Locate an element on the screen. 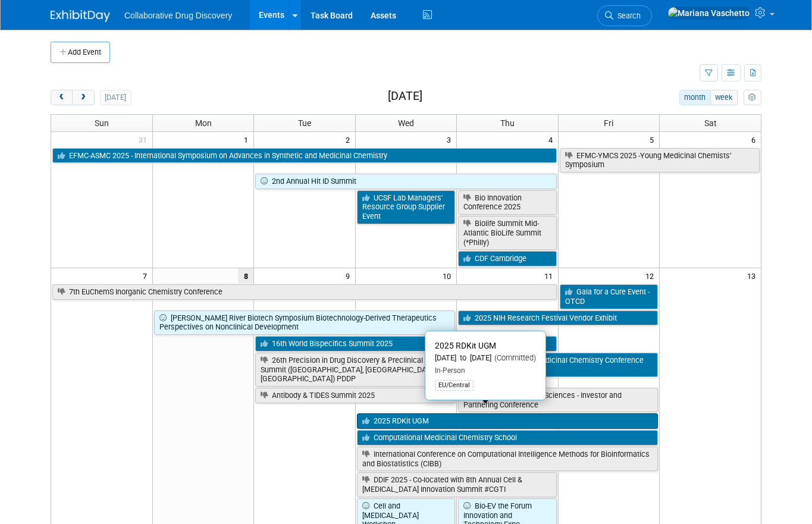 This screenshot has height=524, width=812. a: EFMC-YMCS 2025 -Young Medicinal Chemists’ Symposium is located at coordinates (660, 160).